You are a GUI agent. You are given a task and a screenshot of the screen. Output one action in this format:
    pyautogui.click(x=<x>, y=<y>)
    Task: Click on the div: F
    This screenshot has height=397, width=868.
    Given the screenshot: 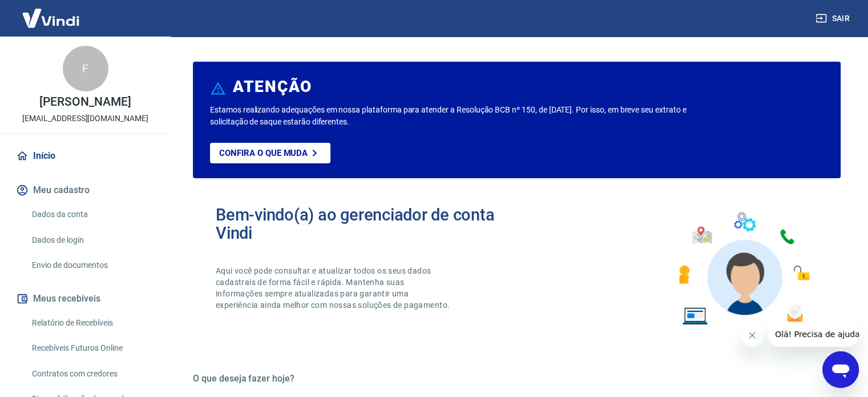 What is the action you would take?
    pyautogui.click(x=85, y=69)
    